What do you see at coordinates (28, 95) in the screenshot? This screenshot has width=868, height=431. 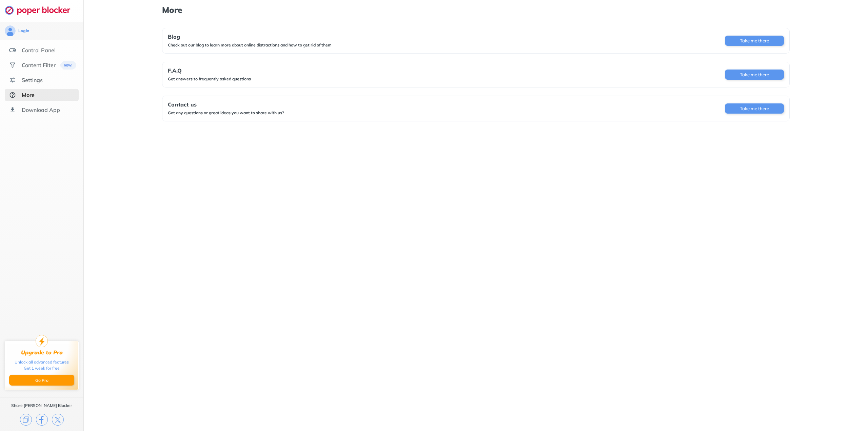 I see `div: More` at bounding box center [28, 95].